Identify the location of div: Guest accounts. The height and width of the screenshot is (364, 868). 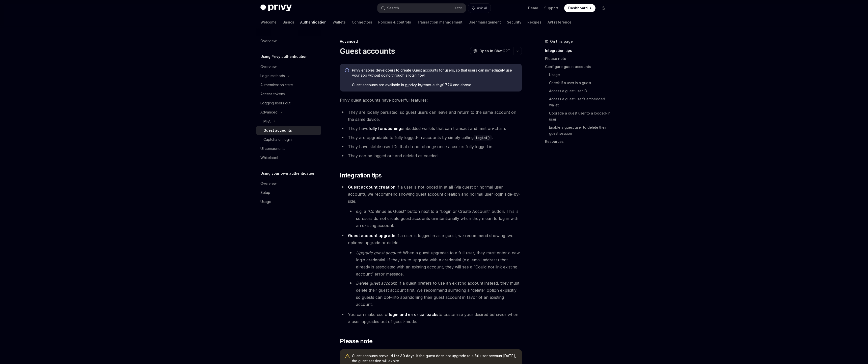
(278, 130).